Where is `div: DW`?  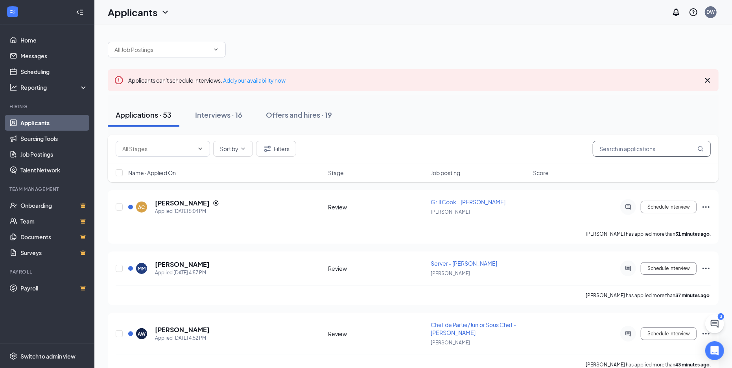
div: DW is located at coordinates (711, 12).